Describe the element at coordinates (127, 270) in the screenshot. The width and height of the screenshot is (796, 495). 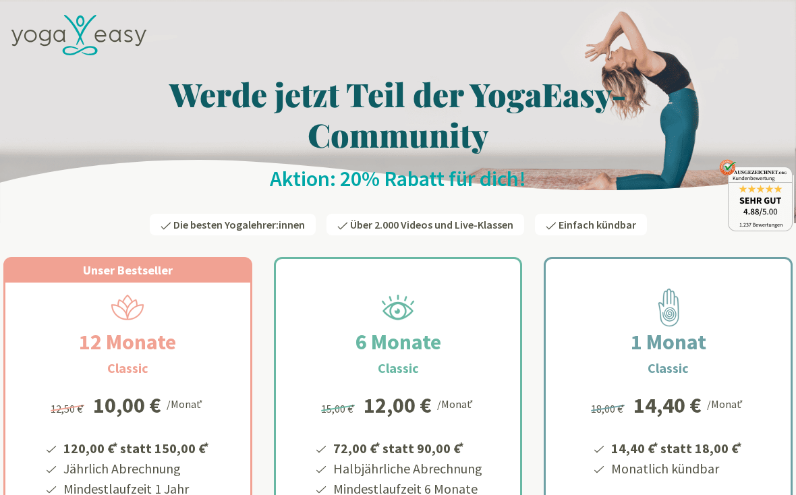
I see `span: Unser Bestseller` at that location.